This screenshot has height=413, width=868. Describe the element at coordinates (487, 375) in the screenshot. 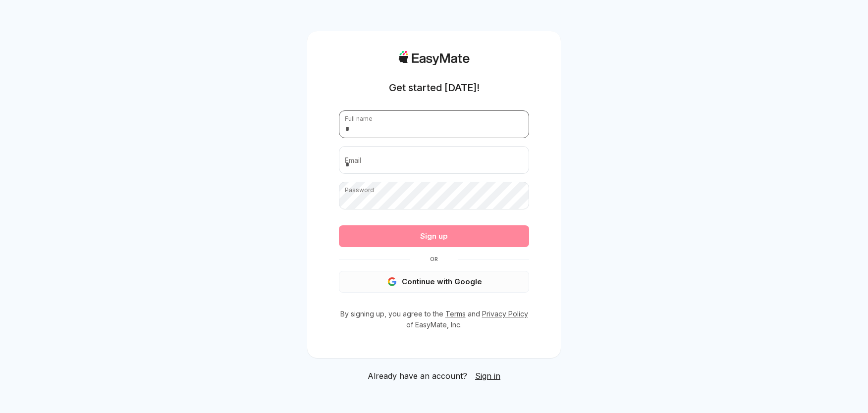

I see `a: Sign in` at that location.